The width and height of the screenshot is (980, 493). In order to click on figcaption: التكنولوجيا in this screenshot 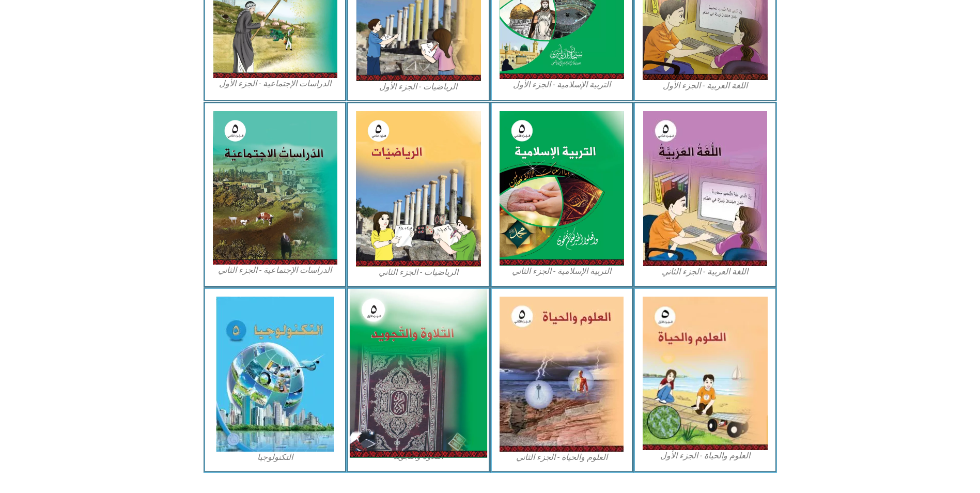, I will do `click(276, 458)`.